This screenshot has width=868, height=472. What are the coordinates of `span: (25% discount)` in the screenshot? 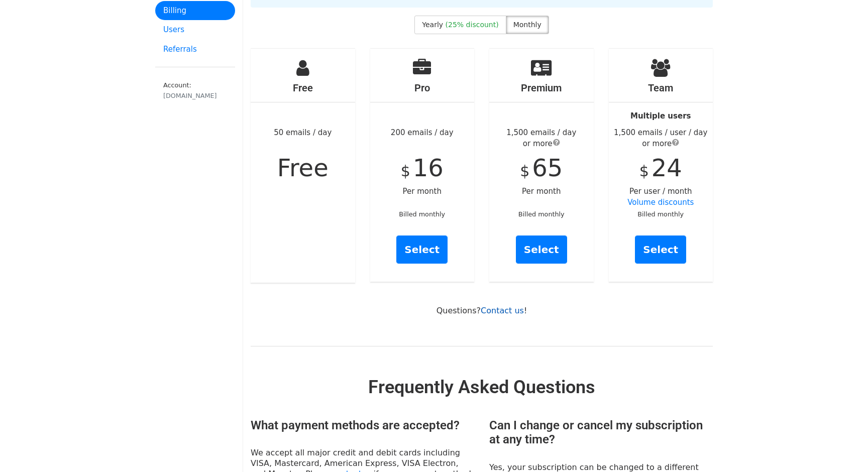 It's located at (472, 25).